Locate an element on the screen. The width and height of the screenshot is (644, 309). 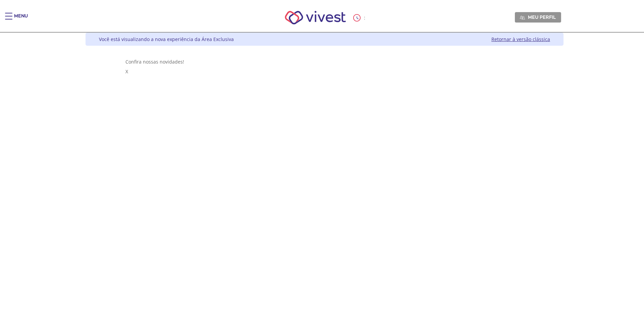
a: Retornar à versão clássica is located at coordinates (521, 39).